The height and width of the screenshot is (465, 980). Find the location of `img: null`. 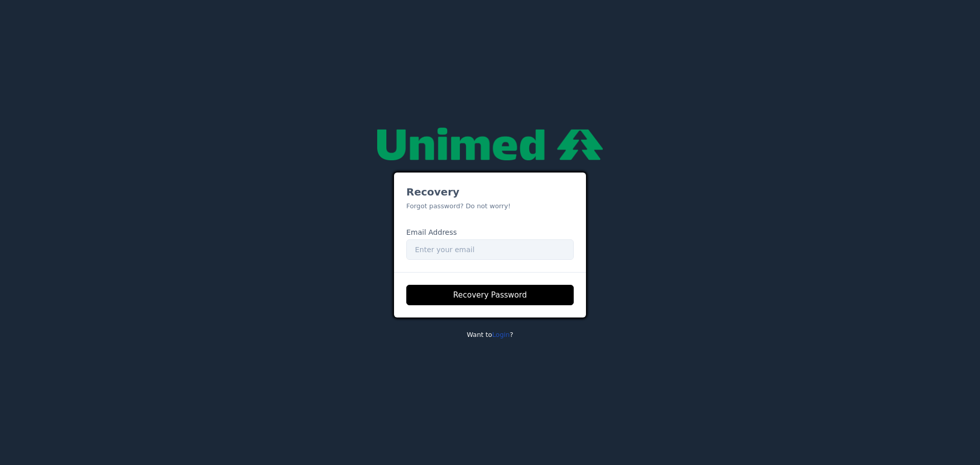

img: null is located at coordinates (490, 144).